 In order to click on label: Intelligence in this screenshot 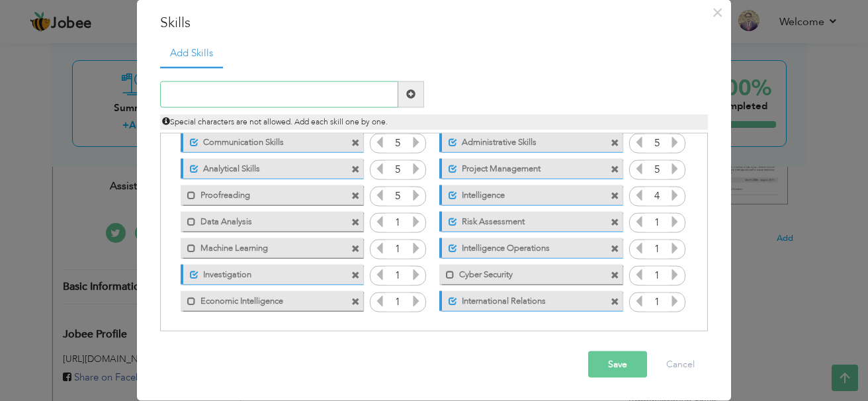, I will do `click(523, 193)`.